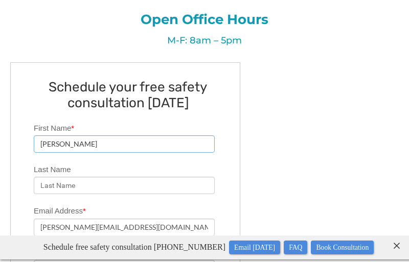  I want to click on label: First Name, so click(134, 127).